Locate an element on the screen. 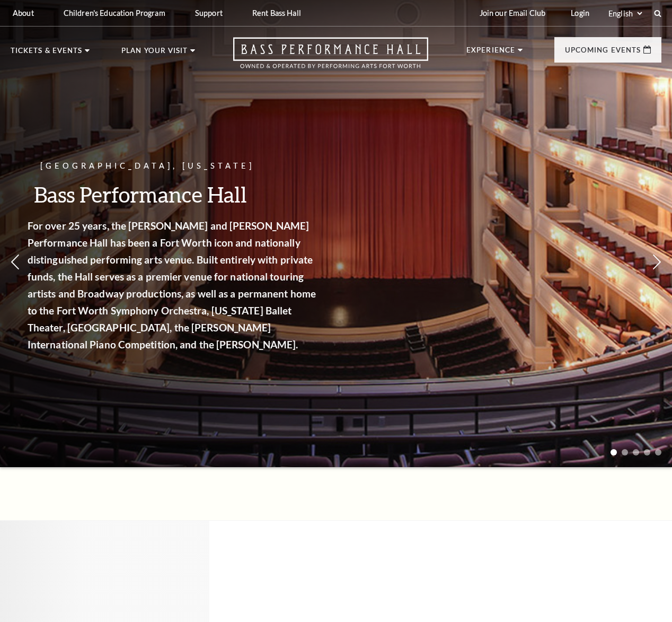  p: Plan Your Visit is located at coordinates (154, 53).